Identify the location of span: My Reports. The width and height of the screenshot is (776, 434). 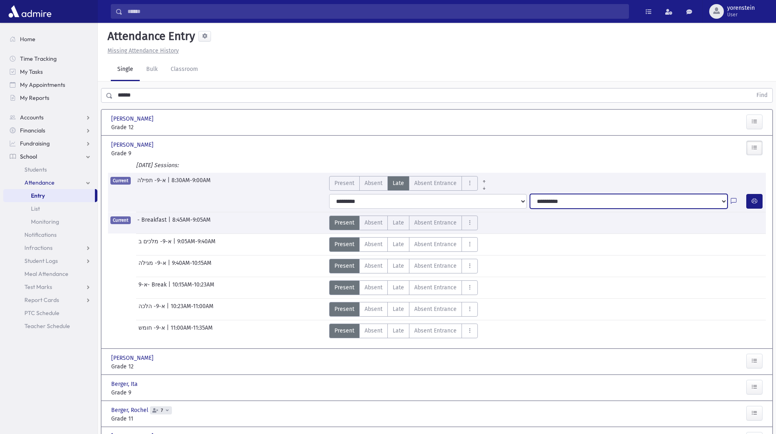
(35, 98).